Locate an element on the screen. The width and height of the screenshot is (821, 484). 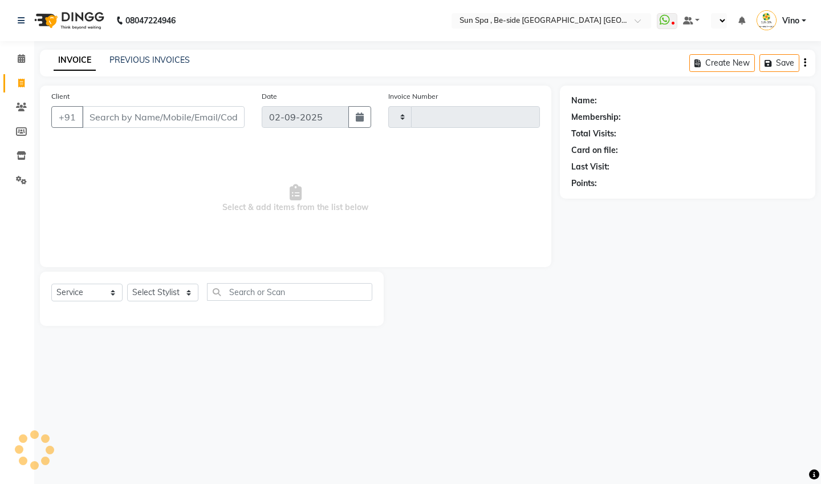
label: Client is located at coordinates (60, 96).